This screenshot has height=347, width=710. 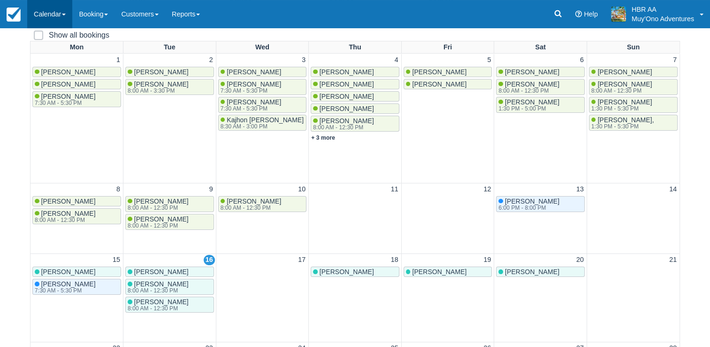 What do you see at coordinates (323, 138) in the screenshot?
I see `a: + 3 more` at bounding box center [323, 138].